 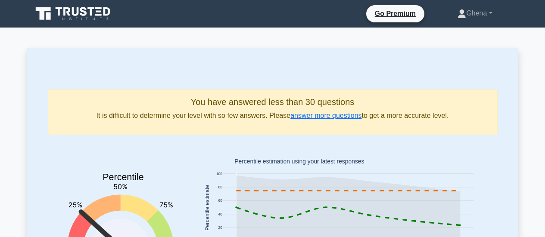 I want to click on text: Percentile estimation using your latest responses, so click(x=299, y=162).